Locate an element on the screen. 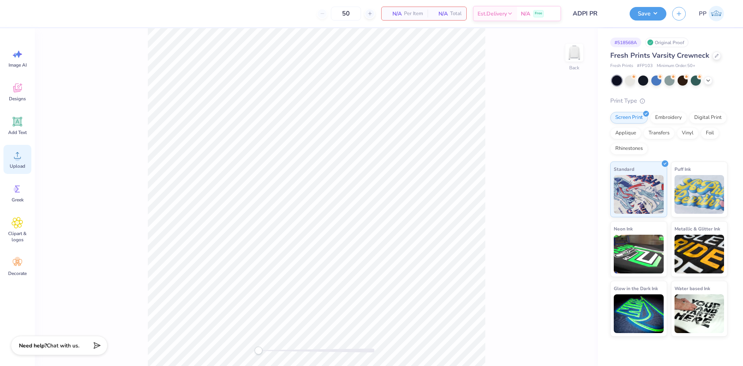 The height and width of the screenshot is (366, 743). img: Glow in the Dark Ink is located at coordinates (639, 313).